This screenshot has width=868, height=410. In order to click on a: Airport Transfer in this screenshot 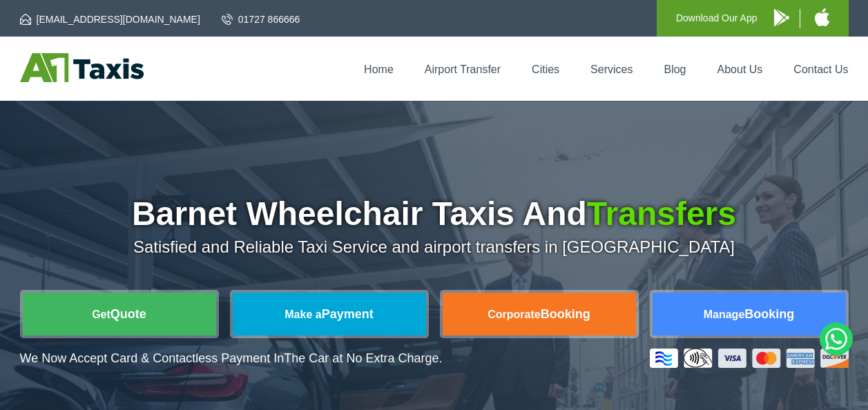, I will do `click(463, 69)`.